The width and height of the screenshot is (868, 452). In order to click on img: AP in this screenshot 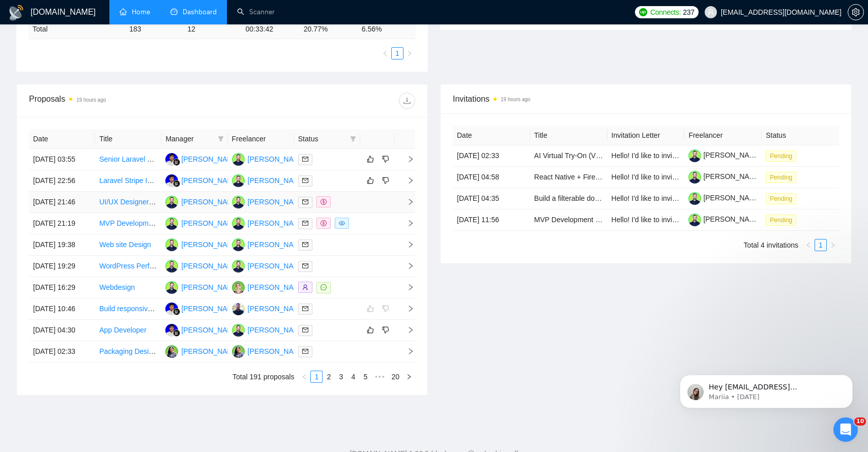, I will do `click(238, 308)`.